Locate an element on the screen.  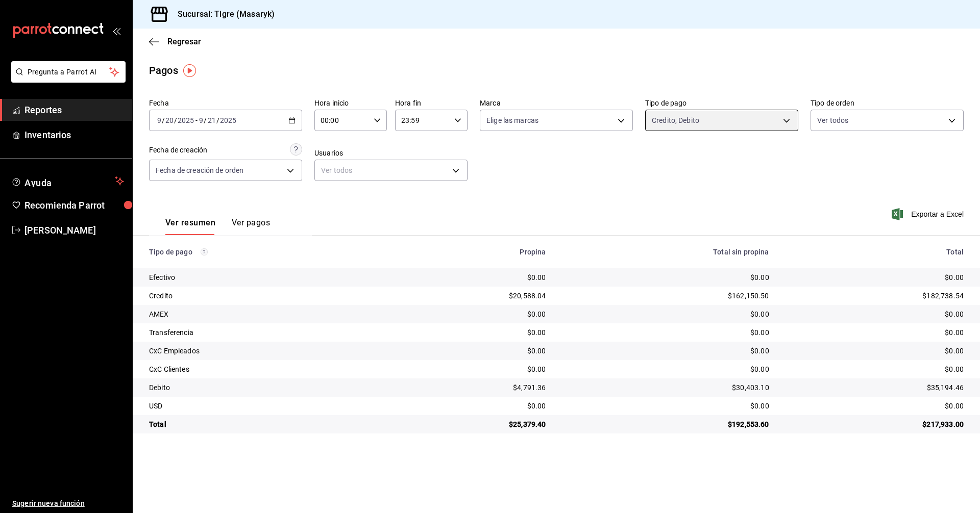
label: Hora fin is located at coordinates (431, 103).